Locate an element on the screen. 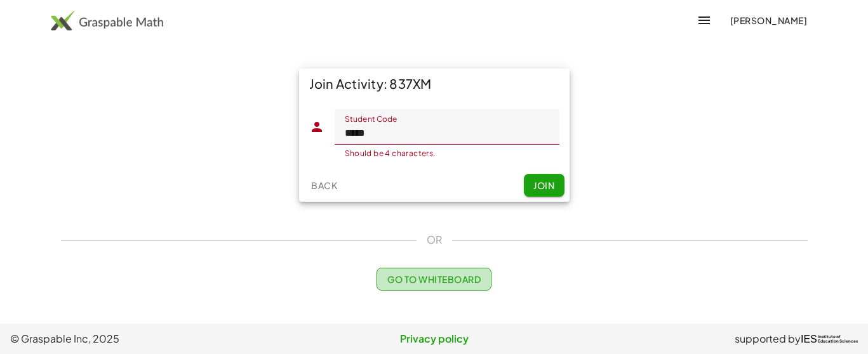 The height and width of the screenshot is (354, 868). span: Join is located at coordinates (543, 185).